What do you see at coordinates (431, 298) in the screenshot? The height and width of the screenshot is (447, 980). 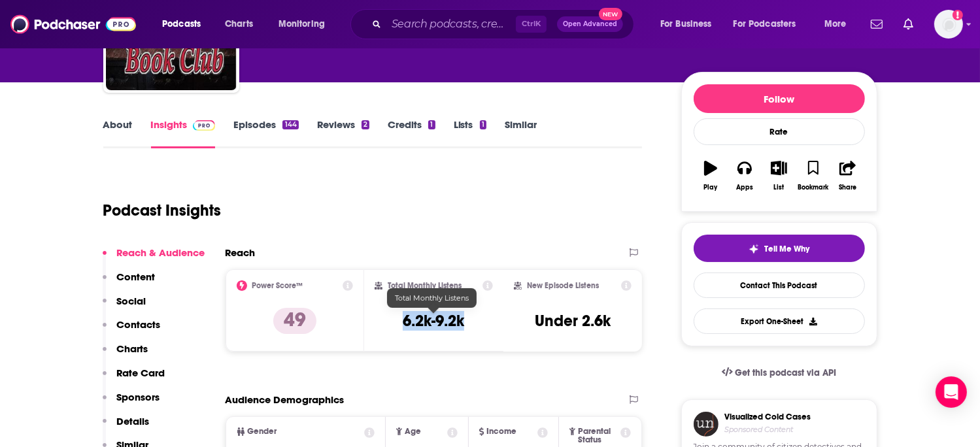 I see `span: Total Monthly Listens` at bounding box center [431, 298].